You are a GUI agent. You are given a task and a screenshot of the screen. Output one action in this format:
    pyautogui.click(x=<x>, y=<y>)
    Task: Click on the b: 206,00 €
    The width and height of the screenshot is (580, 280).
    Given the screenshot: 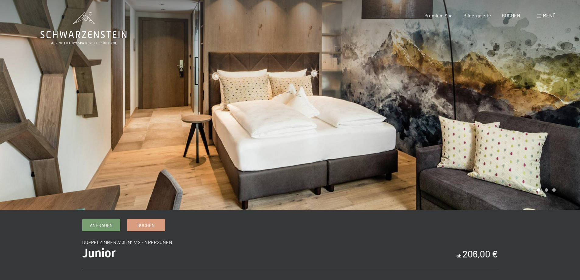 What is the action you would take?
    pyautogui.click(x=480, y=254)
    